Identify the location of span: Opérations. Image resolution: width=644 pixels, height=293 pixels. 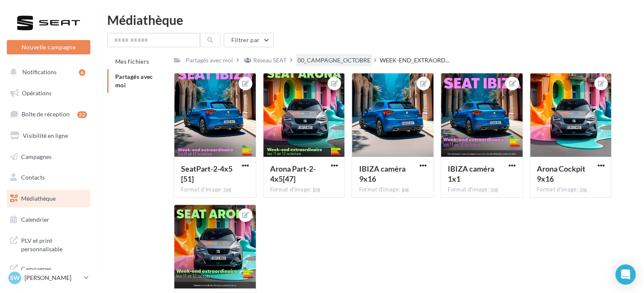
(37, 93).